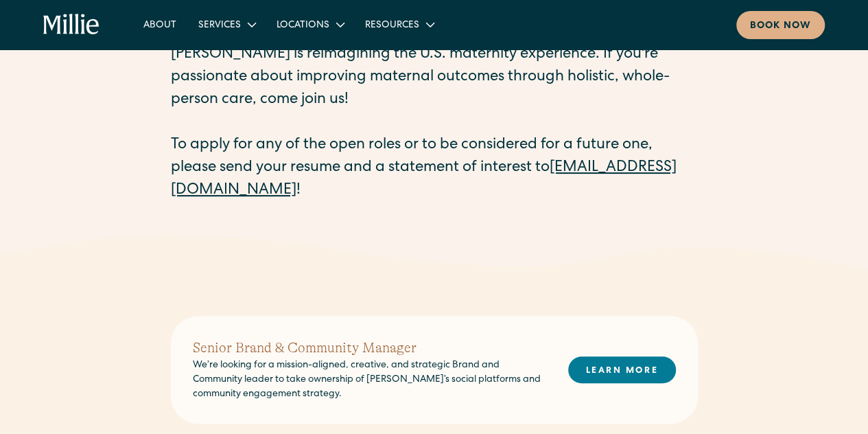 Image resolution: width=868 pixels, height=434 pixels. Describe the element at coordinates (622, 369) in the screenshot. I see `a: LEARN MORE` at that location.